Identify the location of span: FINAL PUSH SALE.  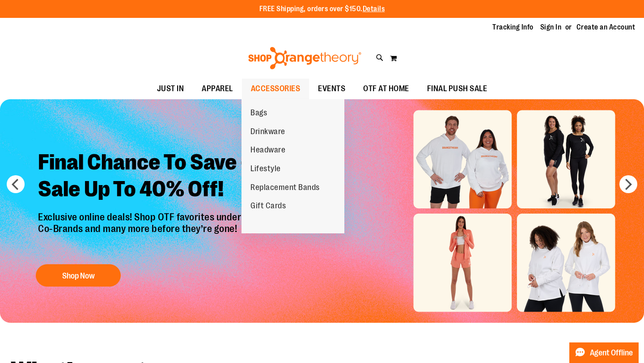
(457, 89).